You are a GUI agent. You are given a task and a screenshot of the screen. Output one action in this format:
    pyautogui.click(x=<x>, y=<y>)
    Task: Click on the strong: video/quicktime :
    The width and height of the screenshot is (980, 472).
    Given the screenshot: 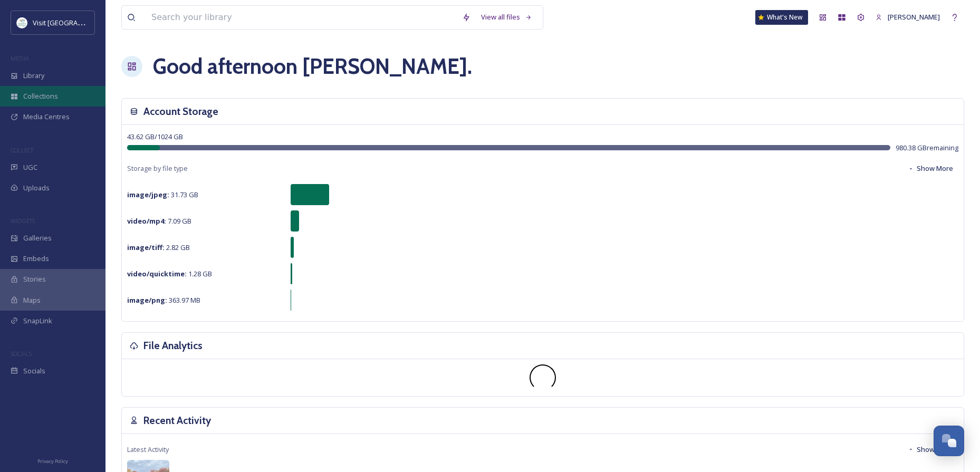 What is the action you would take?
    pyautogui.click(x=157, y=273)
    